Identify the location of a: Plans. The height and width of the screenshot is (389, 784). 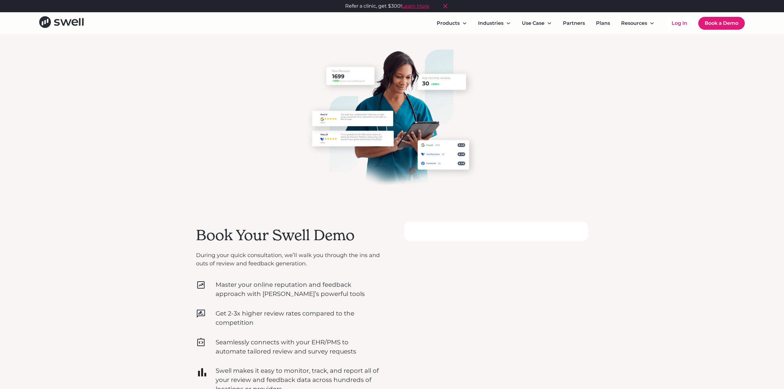
(603, 23).